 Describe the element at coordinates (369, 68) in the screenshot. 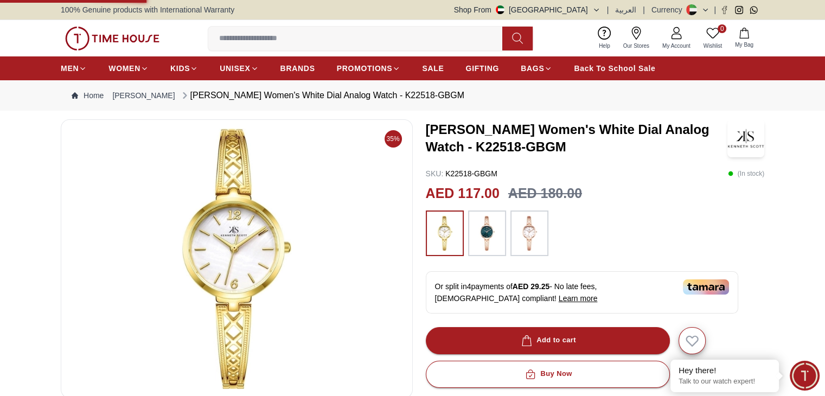

I see `a: PROMOTIONS` at that location.